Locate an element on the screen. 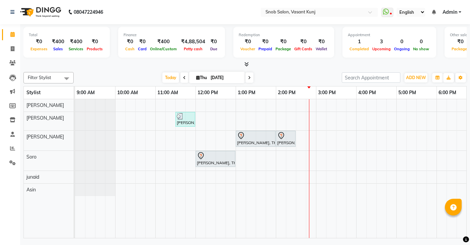 Image resolution: width=470 pixels, height=245 pixels. span: Soro is located at coordinates (31, 157).